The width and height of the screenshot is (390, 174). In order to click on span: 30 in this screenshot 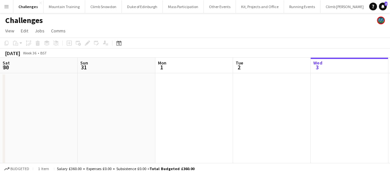, I will do `click(6, 67)`.